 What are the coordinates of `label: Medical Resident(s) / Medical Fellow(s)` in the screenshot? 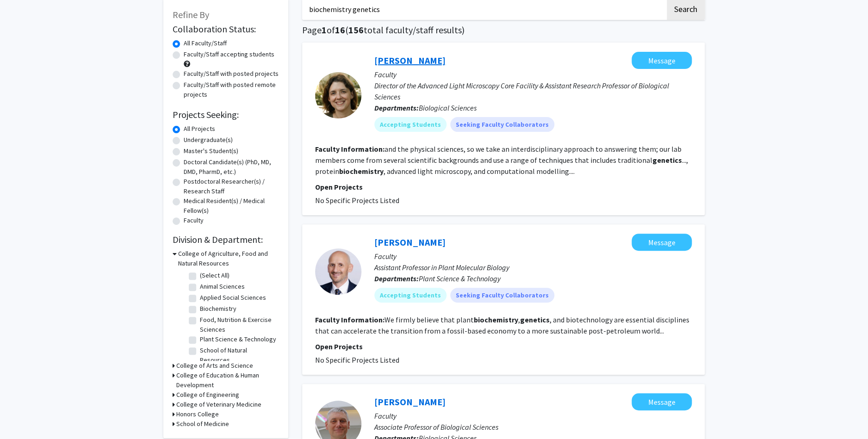 It's located at (231, 206).